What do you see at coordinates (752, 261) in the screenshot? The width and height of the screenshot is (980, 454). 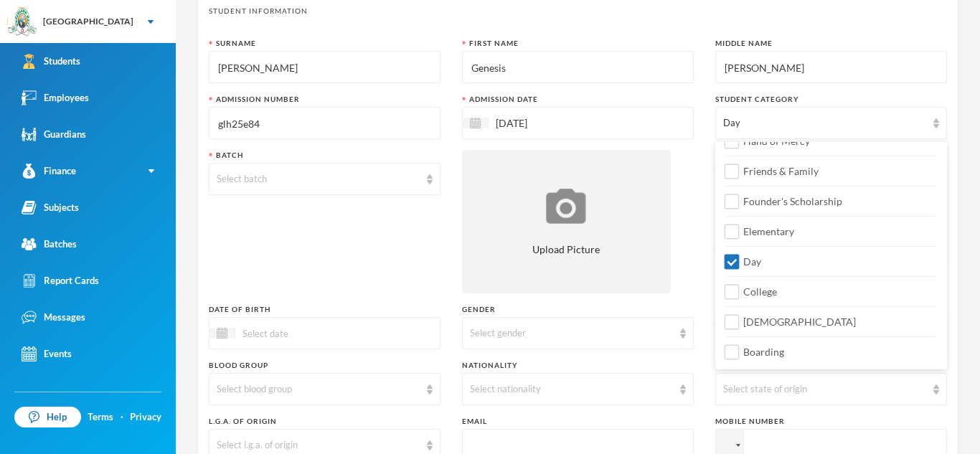 I see `span: Day` at bounding box center [752, 261].